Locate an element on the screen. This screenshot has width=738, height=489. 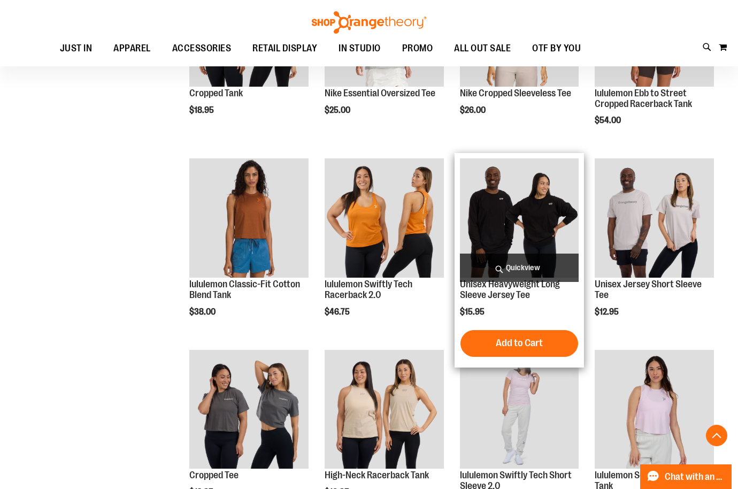
span: RETAIL DISPLAY is located at coordinates (284, 48).